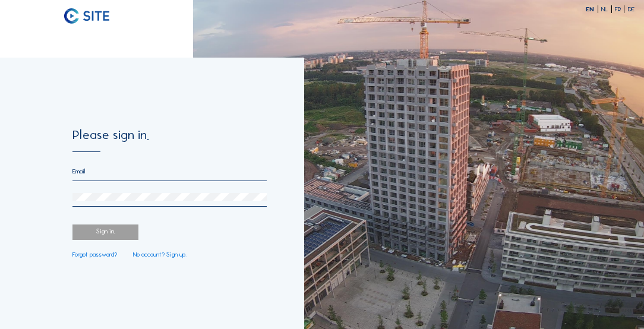 The width and height of the screenshot is (644, 329). What do you see at coordinates (169, 171) in the screenshot?
I see `input: Email` at bounding box center [169, 171].